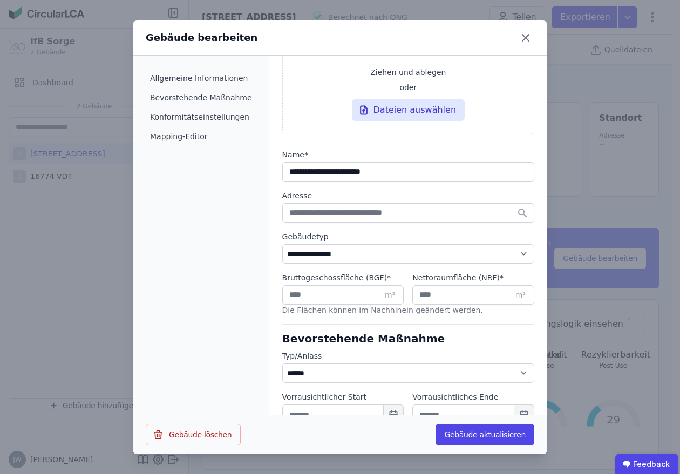 Image resolution: width=680 pixels, height=474 pixels. Describe the element at coordinates (408, 313) in the screenshot. I see `div: Die Flächen können im Nachhinein geändert werden.` at that location.